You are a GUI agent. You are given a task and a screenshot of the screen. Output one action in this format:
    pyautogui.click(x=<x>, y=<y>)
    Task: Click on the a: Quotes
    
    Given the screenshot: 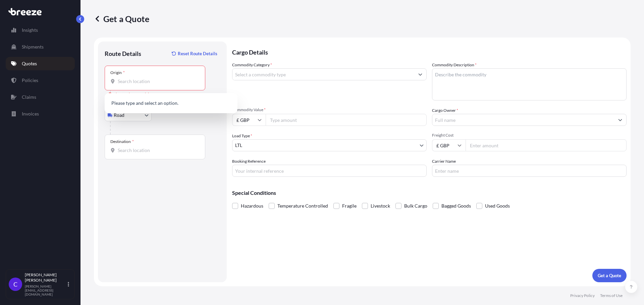 What is the action you would take?
    pyautogui.click(x=40, y=64)
    